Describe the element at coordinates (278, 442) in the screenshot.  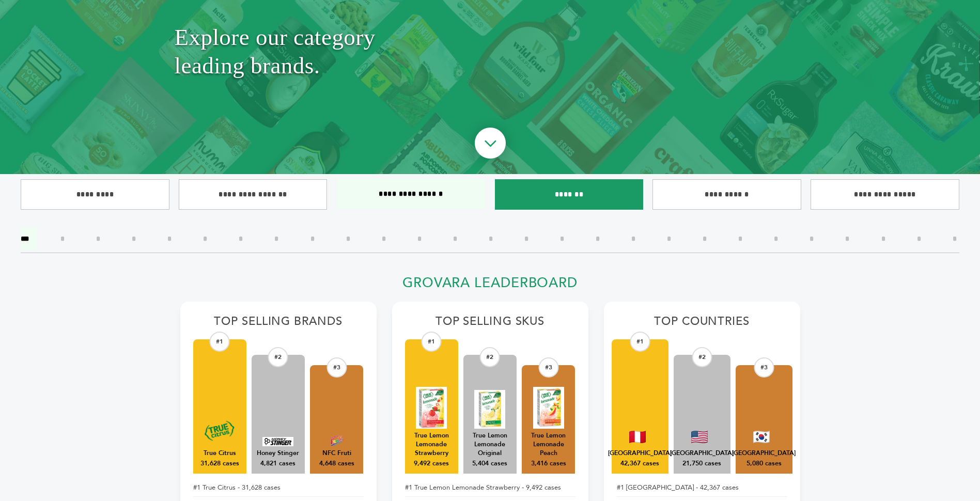
I see `img: Honey Stinger` at that location.